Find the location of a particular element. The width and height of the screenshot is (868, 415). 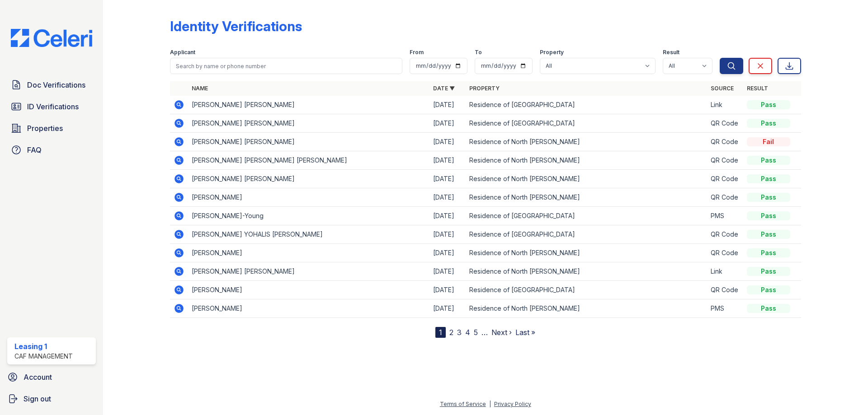

a: Date ▼ is located at coordinates (444, 88).